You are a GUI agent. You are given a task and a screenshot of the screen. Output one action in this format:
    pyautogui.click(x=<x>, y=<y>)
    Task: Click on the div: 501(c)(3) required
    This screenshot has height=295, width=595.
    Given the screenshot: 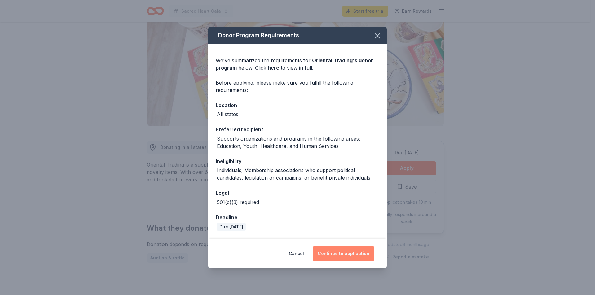 What is the action you would take?
    pyautogui.click(x=238, y=202)
    